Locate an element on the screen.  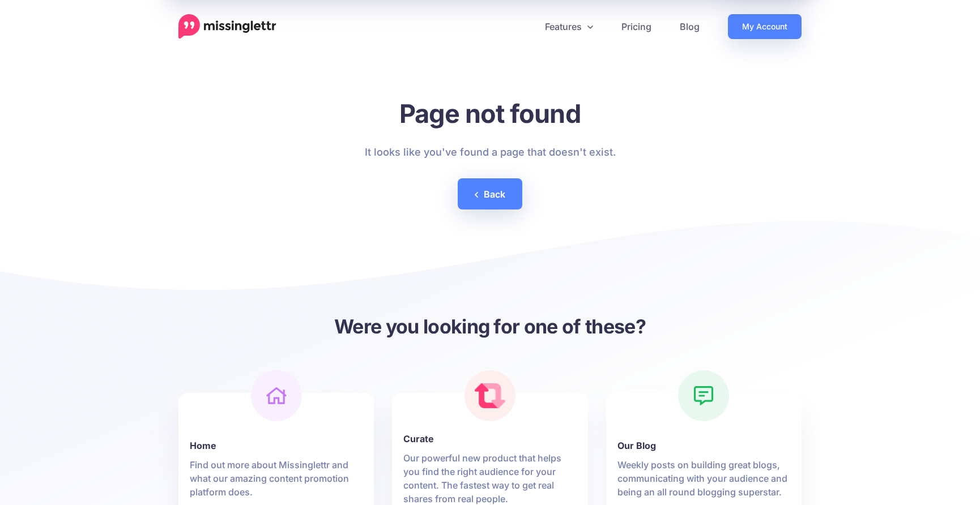
h1: Page not found is located at coordinates (490, 114).